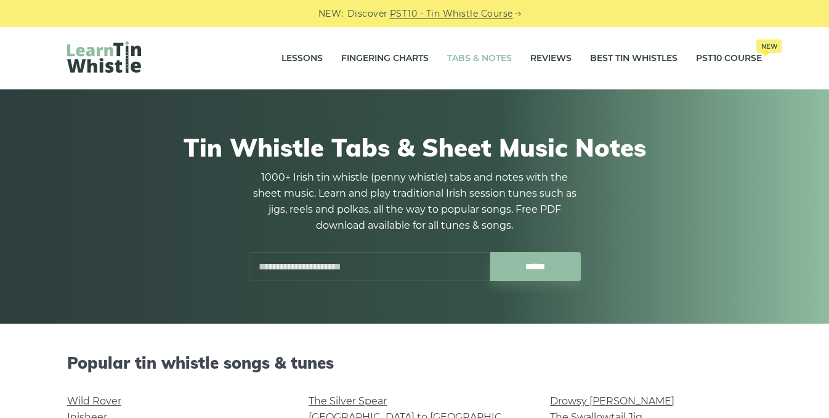 Image resolution: width=829 pixels, height=418 pixels. I want to click on a: Fingering Charts, so click(385, 59).